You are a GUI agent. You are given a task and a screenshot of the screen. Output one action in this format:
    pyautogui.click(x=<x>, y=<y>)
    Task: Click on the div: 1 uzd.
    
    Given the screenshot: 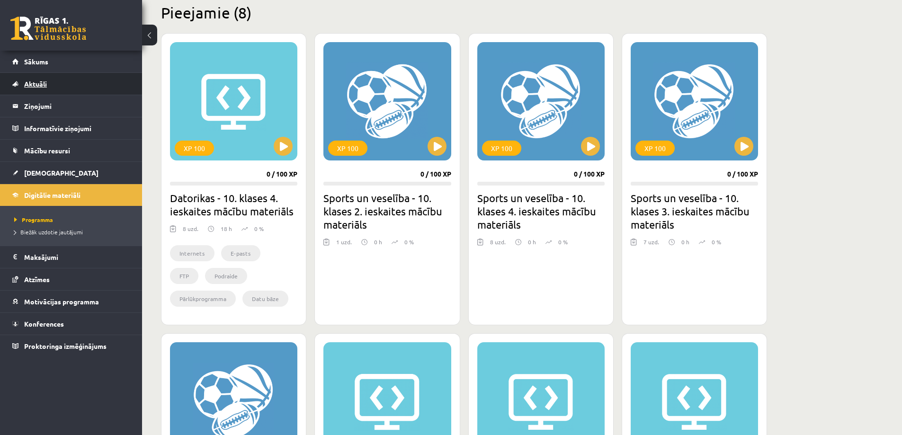 What is the action you would take?
    pyautogui.click(x=344, y=245)
    